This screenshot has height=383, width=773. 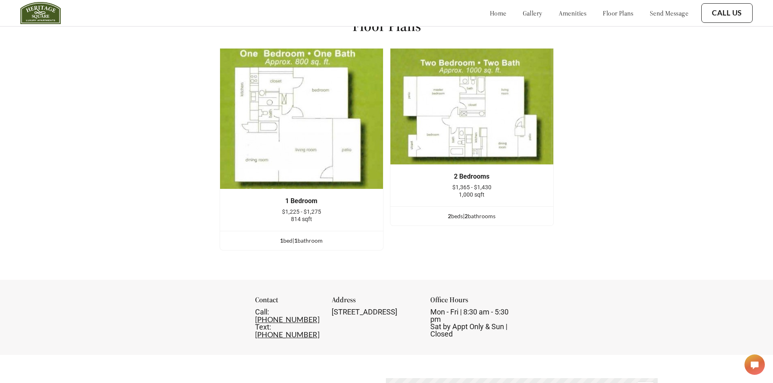 I want to click on div: 2 Bedrooms, so click(x=472, y=176).